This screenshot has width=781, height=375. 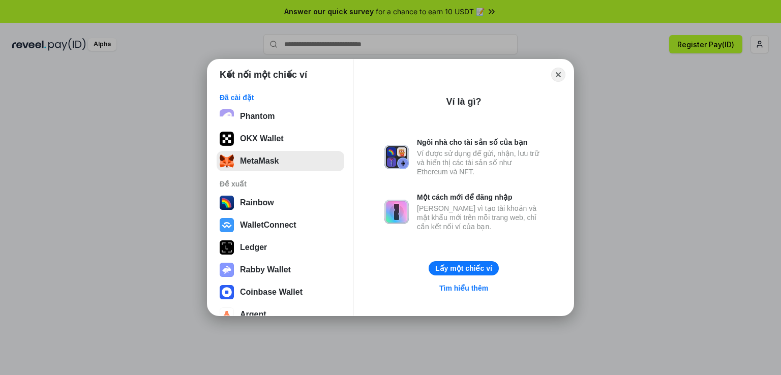 I want to click on button: Lấy một chiếc ví, so click(x=464, y=269).